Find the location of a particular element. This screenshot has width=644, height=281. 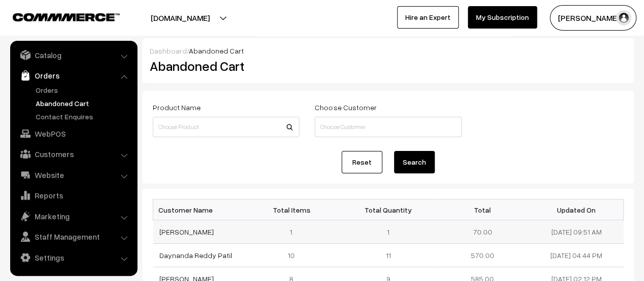

td: 11 is located at coordinates (388, 255).